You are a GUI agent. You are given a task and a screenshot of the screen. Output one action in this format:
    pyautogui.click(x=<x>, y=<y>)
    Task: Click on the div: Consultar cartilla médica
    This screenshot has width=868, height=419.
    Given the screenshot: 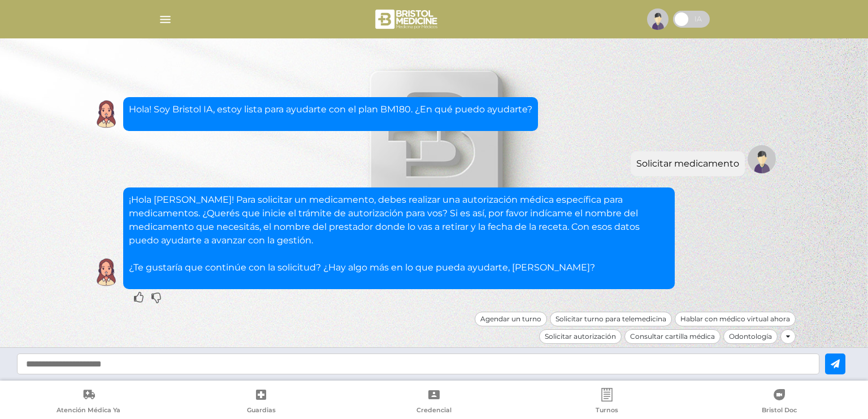 What is the action you would take?
    pyautogui.click(x=672, y=336)
    